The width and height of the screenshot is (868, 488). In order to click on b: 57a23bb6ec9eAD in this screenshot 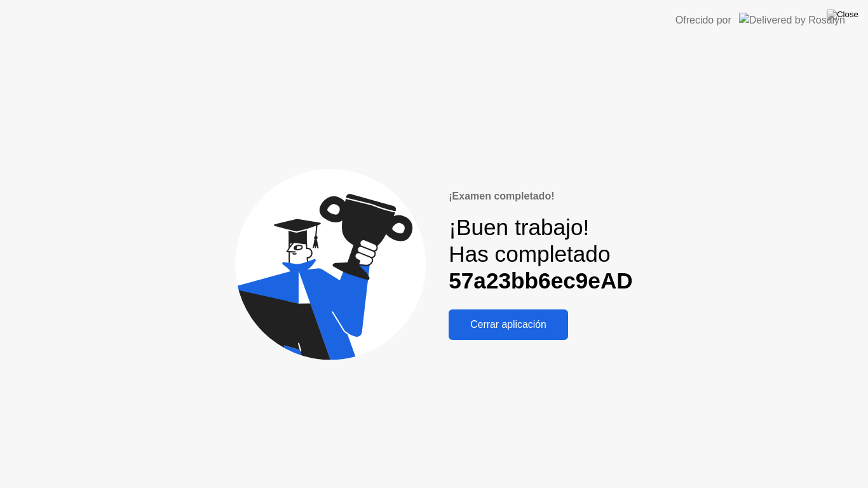, I will do `click(541, 280)`.